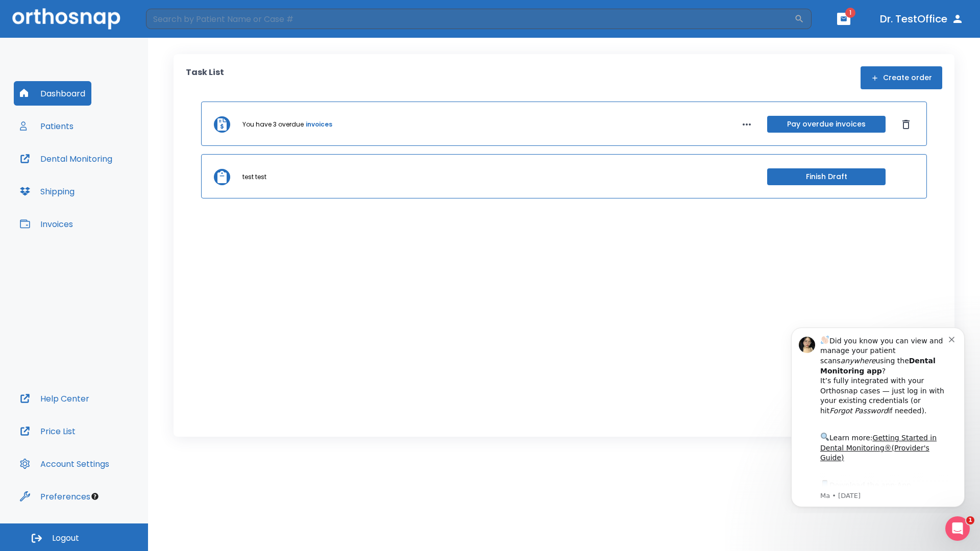 This screenshot has height=551, width=980. I want to click on p: test test, so click(254, 177).